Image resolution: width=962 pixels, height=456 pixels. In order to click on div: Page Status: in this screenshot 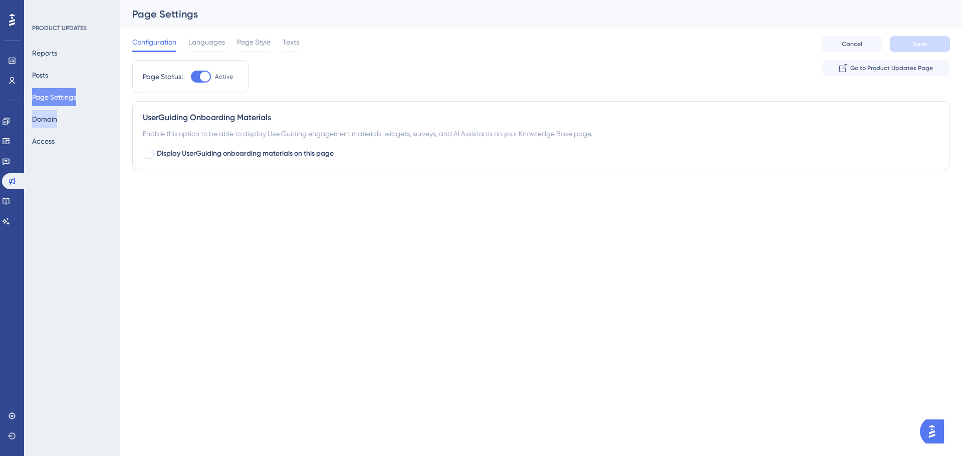, I will do `click(163, 77)`.